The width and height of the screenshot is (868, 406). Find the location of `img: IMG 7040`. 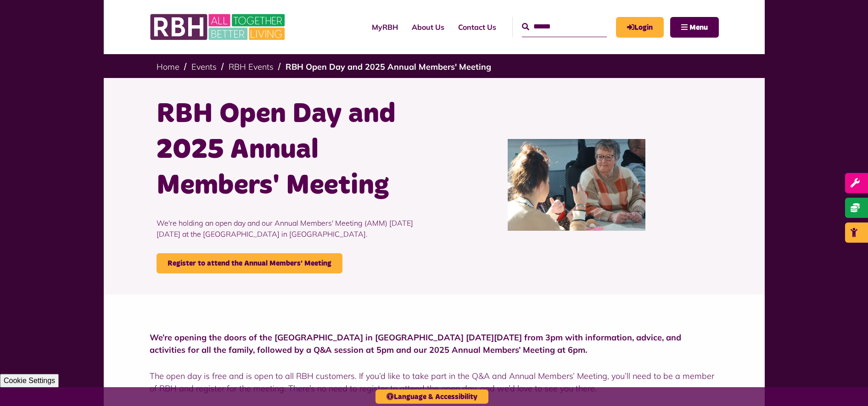

img: IMG 7040 is located at coordinates (576, 185).